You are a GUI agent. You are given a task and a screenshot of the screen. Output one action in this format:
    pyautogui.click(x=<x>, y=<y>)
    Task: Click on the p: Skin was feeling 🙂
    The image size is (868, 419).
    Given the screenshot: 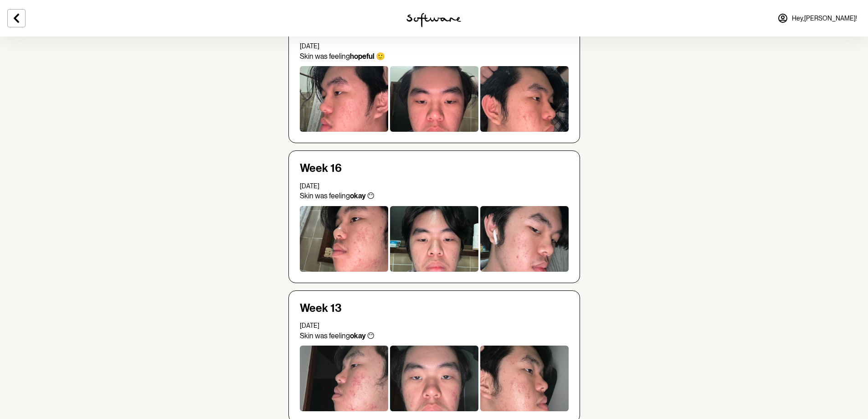 What is the action you would take?
    pyautogui.click(x=434, y=56)
    